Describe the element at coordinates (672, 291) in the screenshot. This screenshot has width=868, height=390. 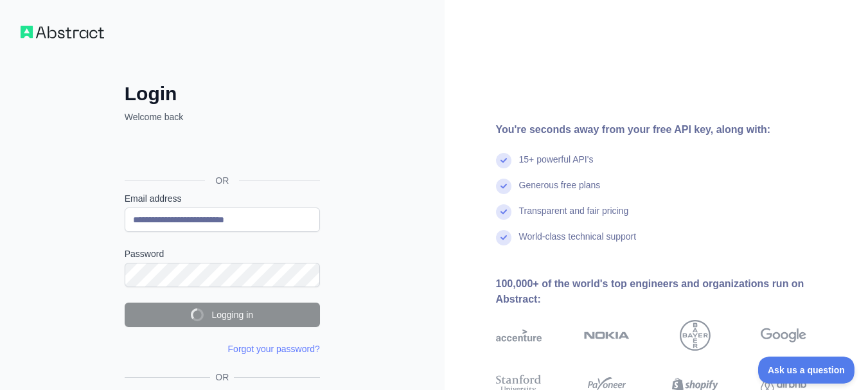
I see `div: 100,000+ of the world's top engineers and organizations run on Abstract:` at that location.